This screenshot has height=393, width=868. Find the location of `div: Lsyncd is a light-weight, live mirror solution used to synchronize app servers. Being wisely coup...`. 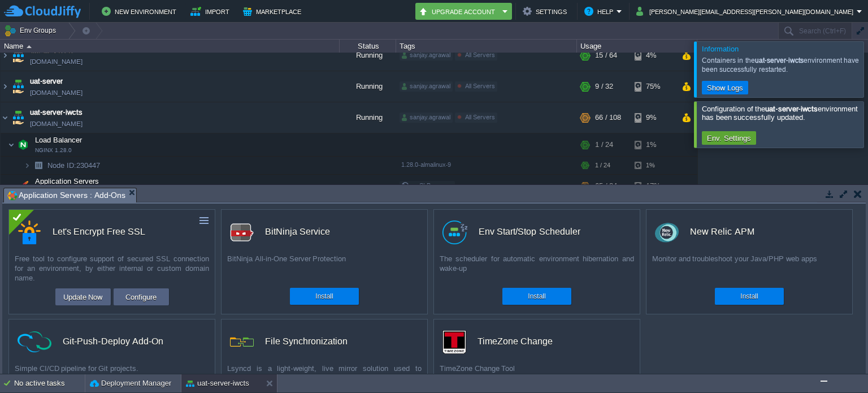

div: Lsyncd is a light-weight, live mirror solution used to synchronize app servers. Being wisely coup... is located at coordinates (324, 378).